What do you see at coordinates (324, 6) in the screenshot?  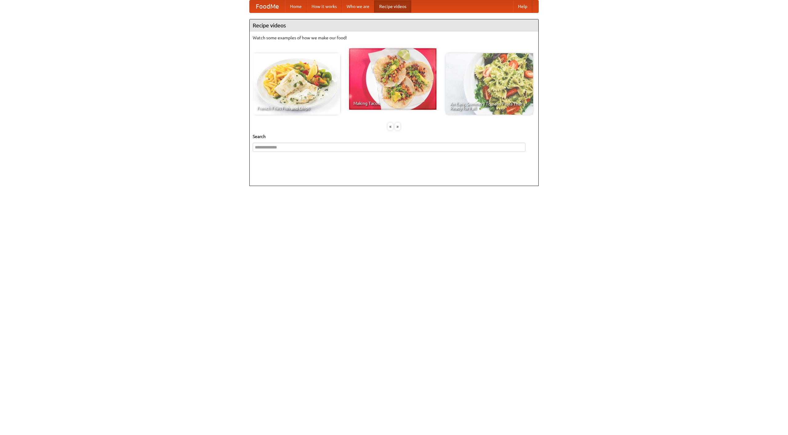 I see `a: How it works` at bounding box center [324, 6].